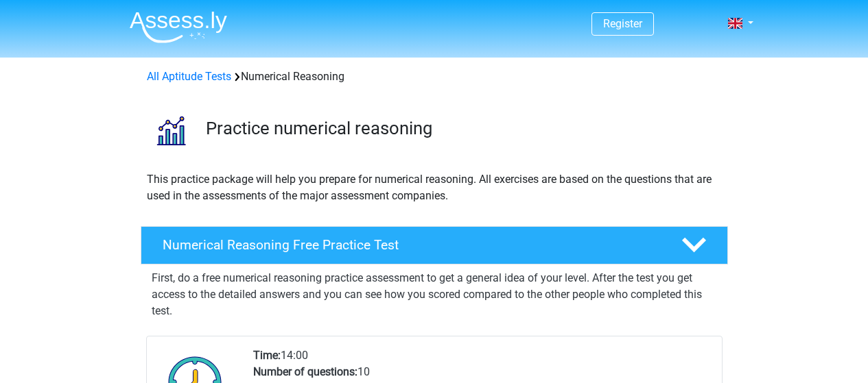  Describe the element at coordinates (434, 245) in the screenshot. I see `a: Numerical Reasoning Free Practice Test` at that location.